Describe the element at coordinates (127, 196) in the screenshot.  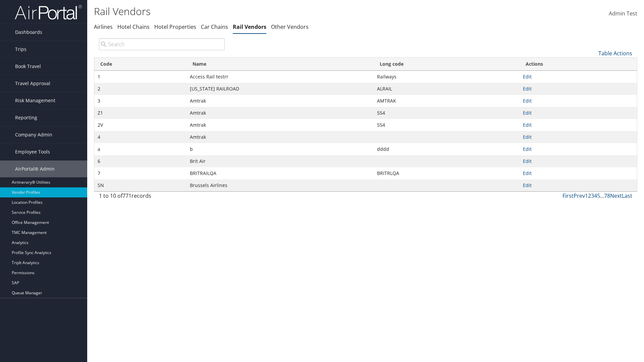
I see `span: 771` at that location.